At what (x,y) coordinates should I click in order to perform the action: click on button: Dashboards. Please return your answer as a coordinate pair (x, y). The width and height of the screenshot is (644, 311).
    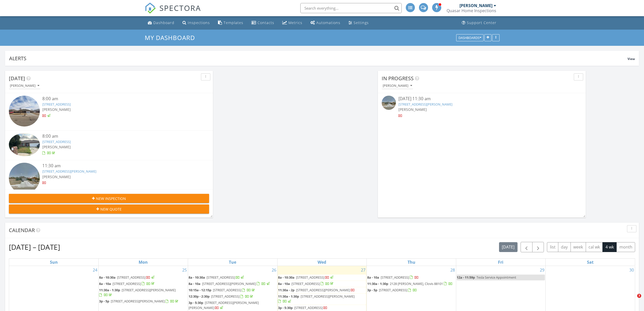
    Looking at the image, I should click on (470, 38).